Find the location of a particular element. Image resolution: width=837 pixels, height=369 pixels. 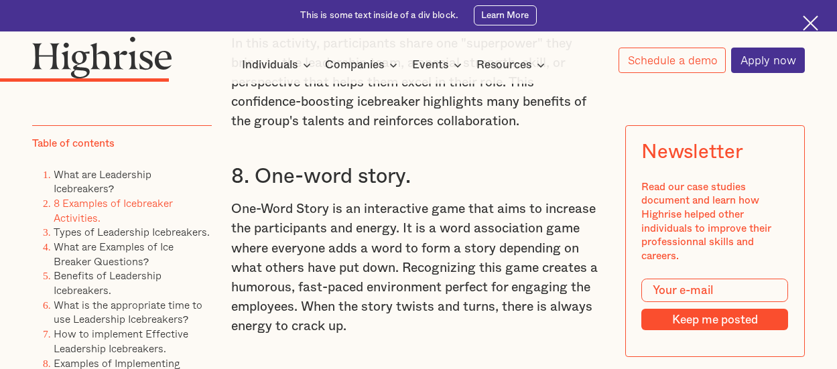

a: Benefits of Leadership Icebreakers. is located at coordinates (107, 283).